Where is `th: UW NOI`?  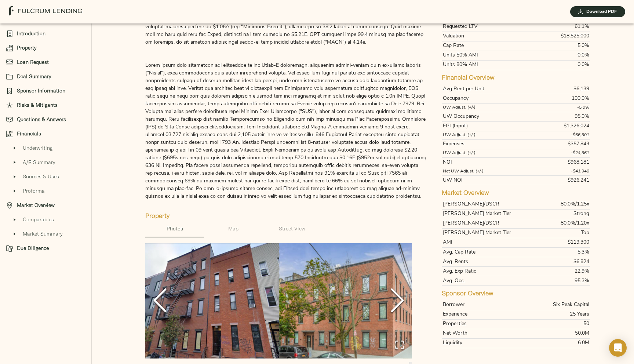 th: UW NOI is located at coordinates (487, 181).